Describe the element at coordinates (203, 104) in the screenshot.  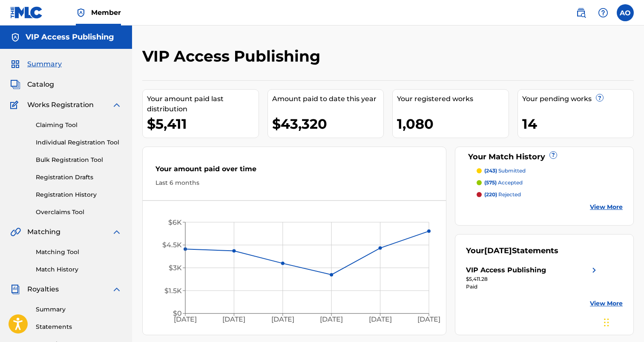
I see `div: Your amount paid last distribution` at that location.